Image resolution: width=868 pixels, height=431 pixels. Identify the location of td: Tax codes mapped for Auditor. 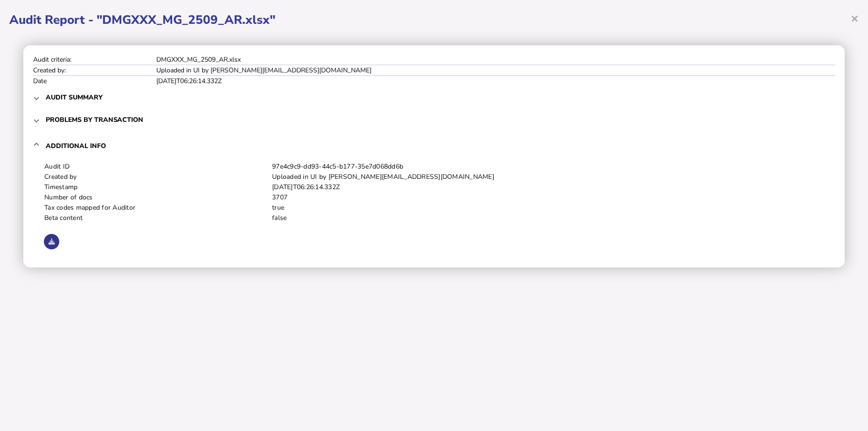
(158, 208).